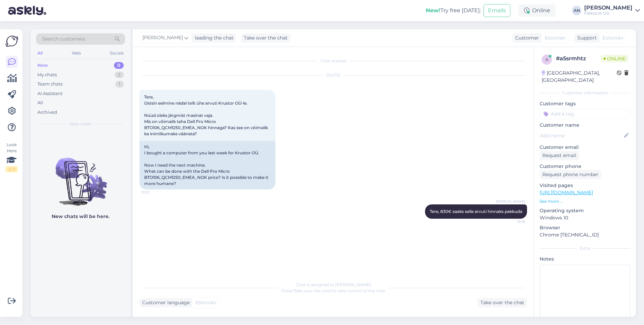 The width and height of the screenshot is (644, 325). I want to click on div: 2, so click(119, 75).